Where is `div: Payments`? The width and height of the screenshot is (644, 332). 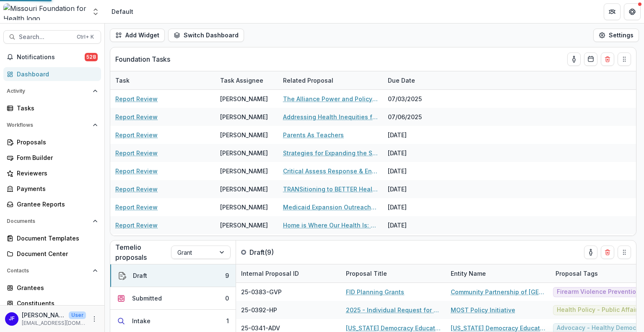 div: Payments is located at coordinates (55, 189).